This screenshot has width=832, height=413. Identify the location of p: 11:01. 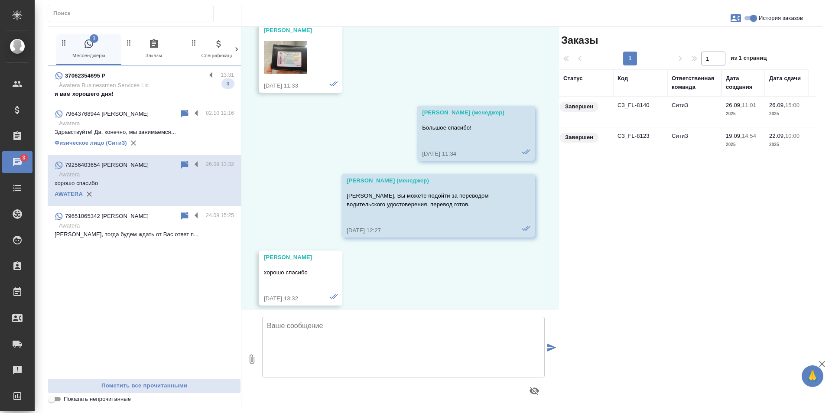
(749, 105).